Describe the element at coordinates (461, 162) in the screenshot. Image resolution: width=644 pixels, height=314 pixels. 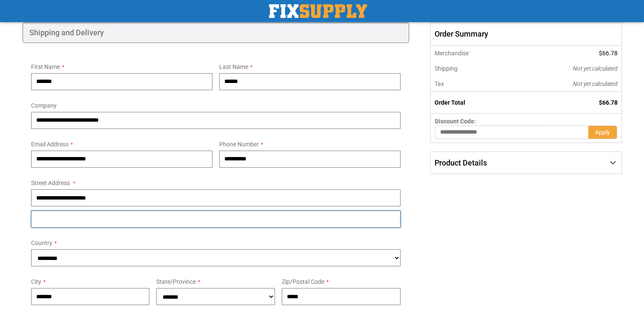
I see `span: Product Details` at that location.